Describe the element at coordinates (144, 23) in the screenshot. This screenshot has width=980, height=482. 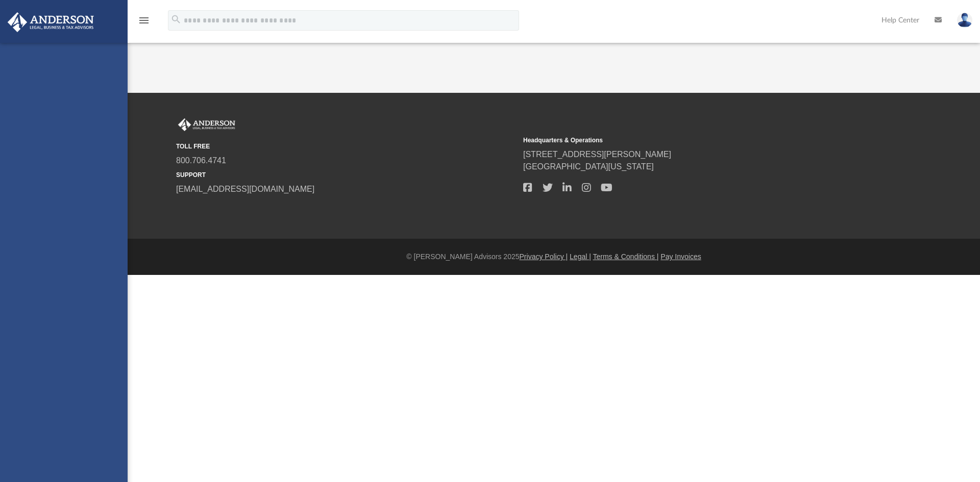
I see `a: menu` at that location.